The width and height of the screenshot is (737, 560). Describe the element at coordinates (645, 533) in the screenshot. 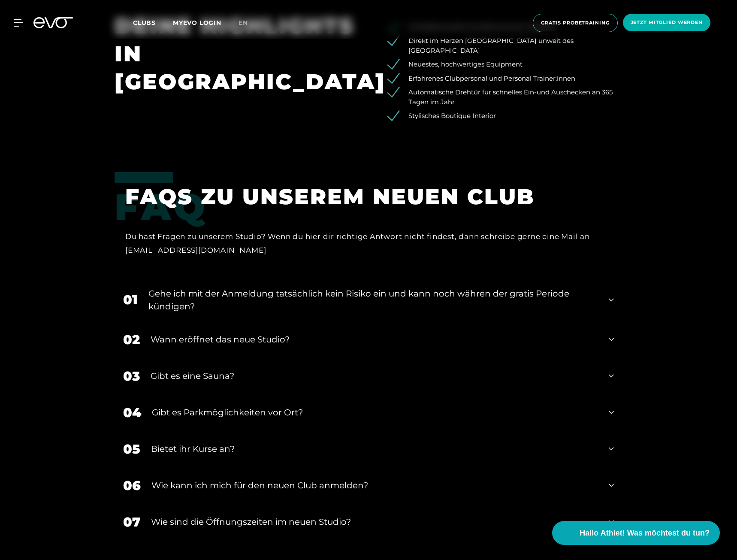

I see `span: Hallo Athlet! Was möchtest du tun?` at that location.